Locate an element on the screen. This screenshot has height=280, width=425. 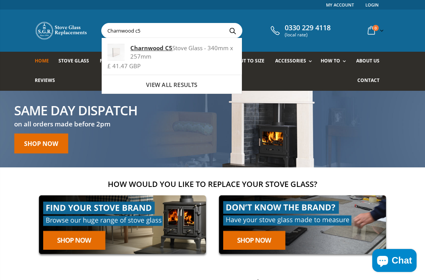
a: Accessories is located at coordinates (296, 61).